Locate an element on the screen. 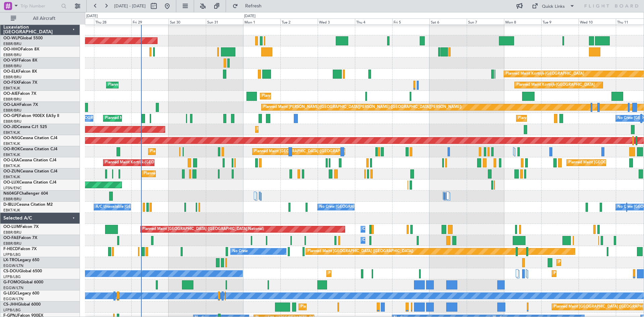 Image resolution: width=644 pixels, height=317 pixels. span: OO-HHO is located at coordinates (12, 50).